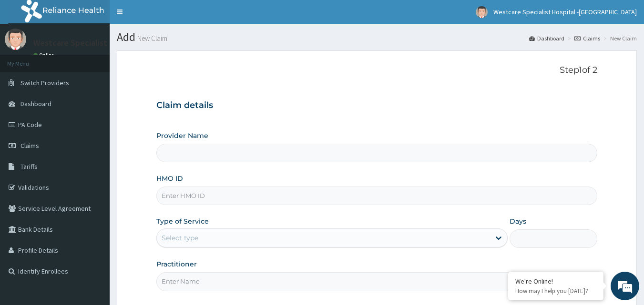 This screenshot has height=305, width=644. I want to click on input: Enter Name, so click(377, 281).